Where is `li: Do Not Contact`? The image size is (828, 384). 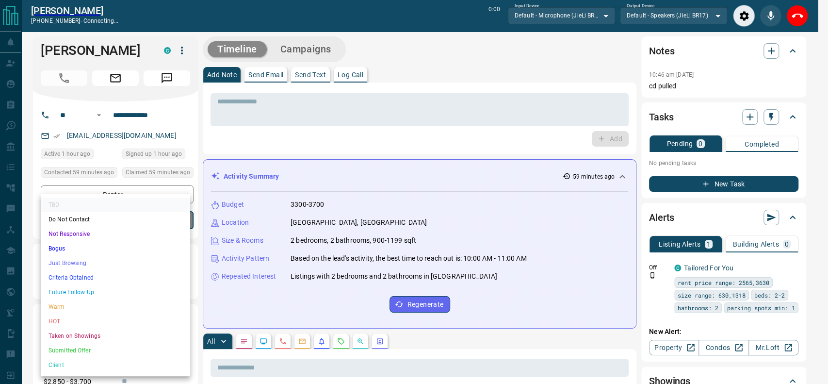 li: Do Not Contact is located at coordinates (116, 219).